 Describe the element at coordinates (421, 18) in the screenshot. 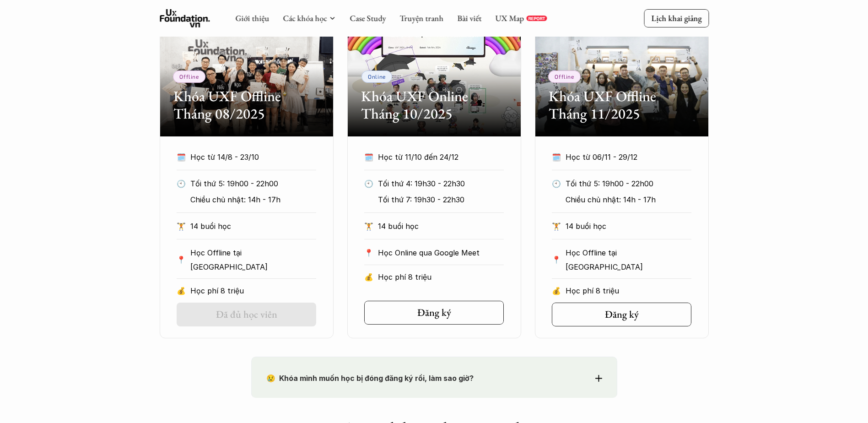

I see `a: Truyện tranh` at that location.